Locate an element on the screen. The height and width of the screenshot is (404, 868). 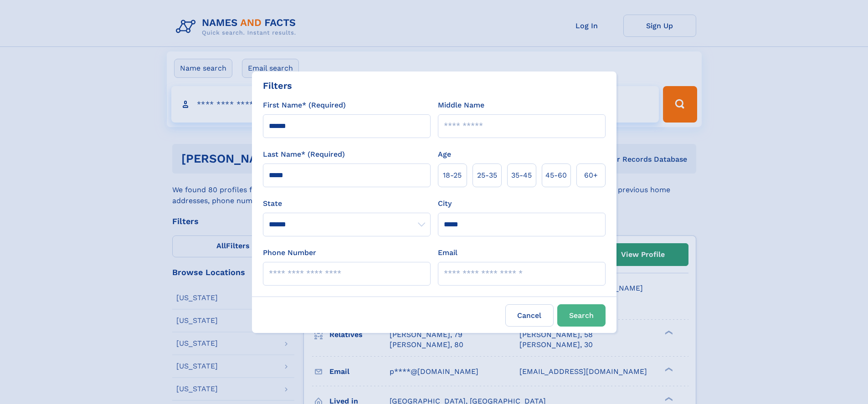
span: 25‑35 is located at coordinates (487, 175).